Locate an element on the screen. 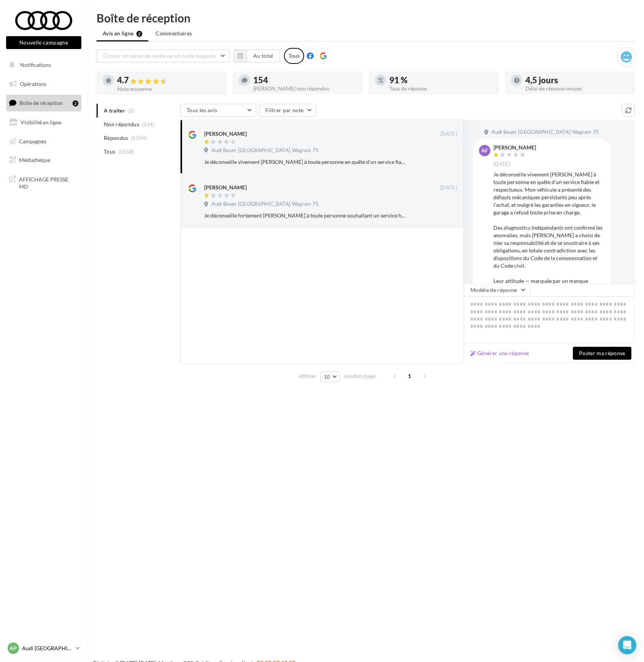 Image resolution: width=644 pixels, height=662 pixels. div: Note moyenne is located at coordinates (169, 89).